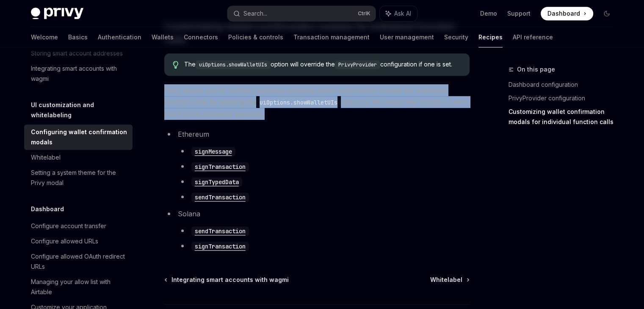 The height and width of the screenshot is (309, 644). I want to click on a: Support, so click(519, 14).